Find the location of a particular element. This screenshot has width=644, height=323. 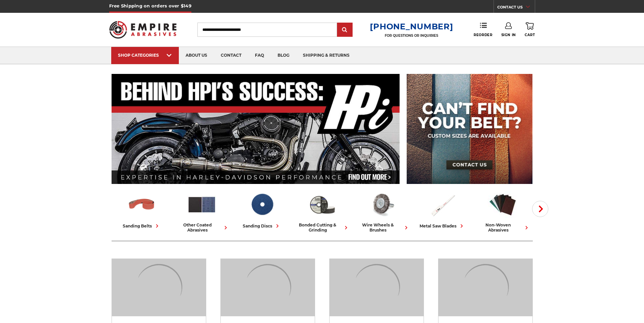

div: non-woven abrasives is located at coordinates (503, 227).